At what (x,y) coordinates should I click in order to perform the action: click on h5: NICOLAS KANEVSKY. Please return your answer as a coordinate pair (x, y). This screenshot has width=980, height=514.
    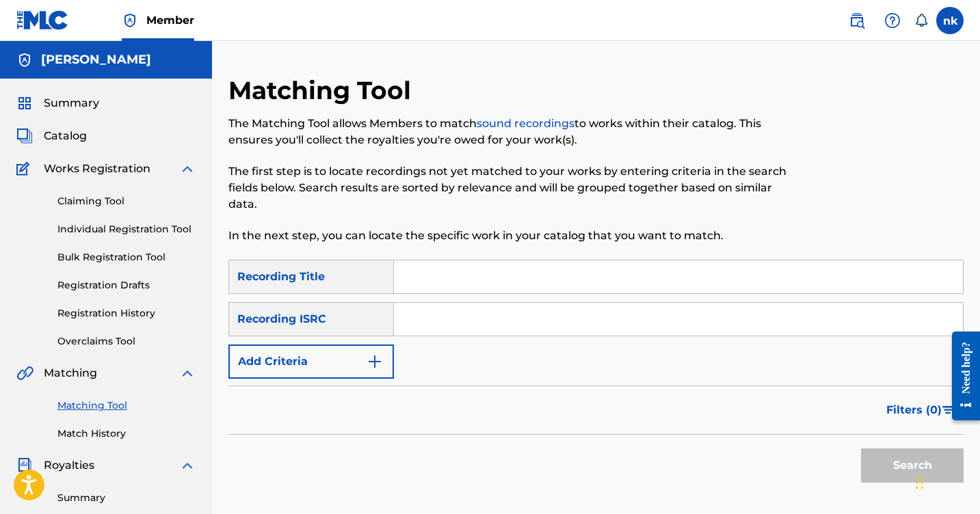
    Looking at the image, I should click on (95, 59).